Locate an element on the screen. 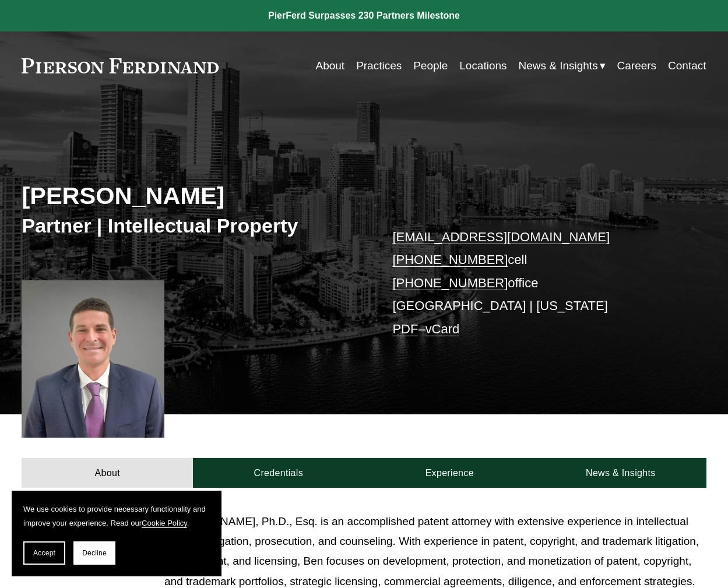 This screenshot has height=588, width=728. a: Cookie Policy is located at coordinates (164, 523).